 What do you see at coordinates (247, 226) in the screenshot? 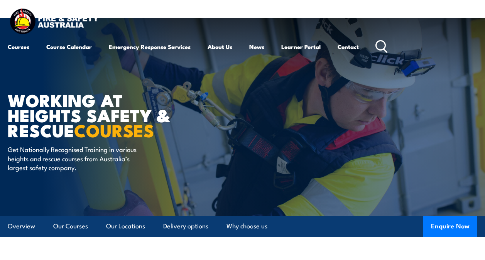
I see `a: Why choose us` at bounding box center [247, 226].